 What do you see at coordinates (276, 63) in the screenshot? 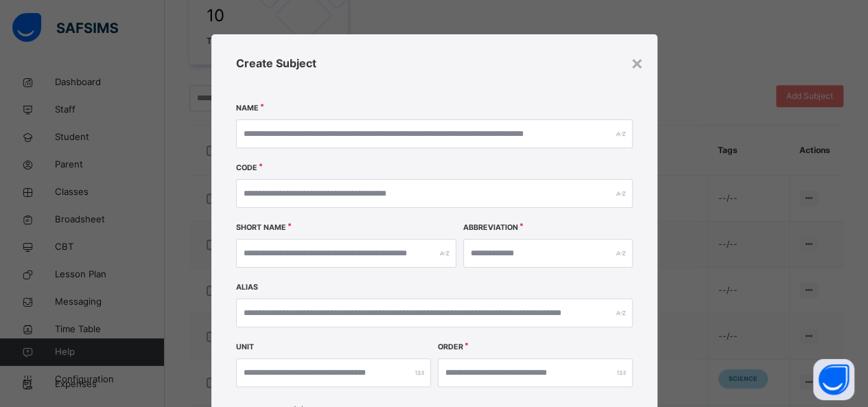
I see `span: Create Subject` at bounding box center [276, 63].